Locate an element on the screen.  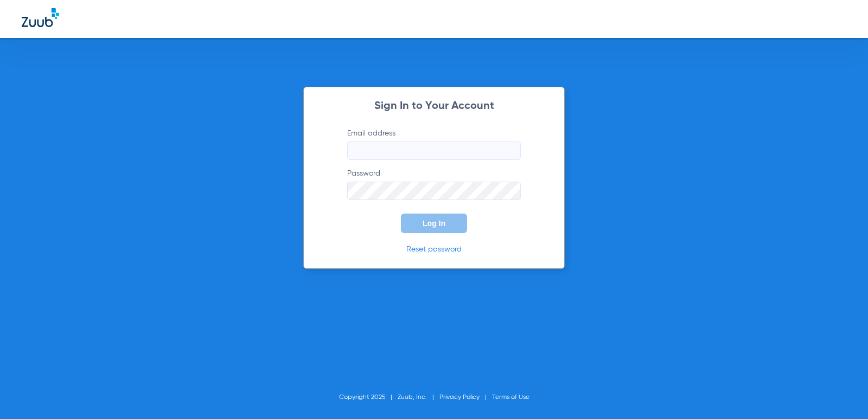
button: Log In is located at coordinates (434, 224).